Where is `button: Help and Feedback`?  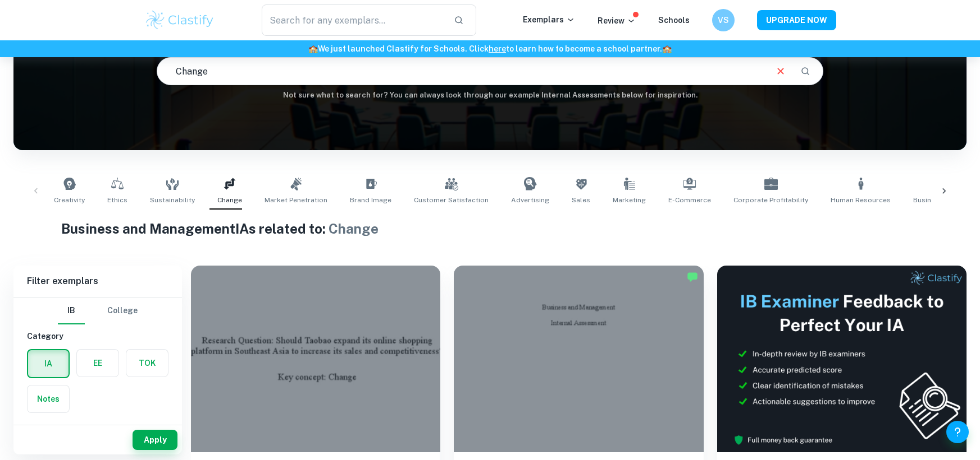
button: Help and Feedback is located at coordinates (957, 432).